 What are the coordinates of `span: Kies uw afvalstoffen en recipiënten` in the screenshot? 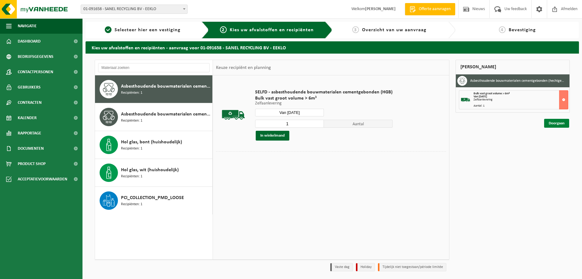 It's located at (272, 30).